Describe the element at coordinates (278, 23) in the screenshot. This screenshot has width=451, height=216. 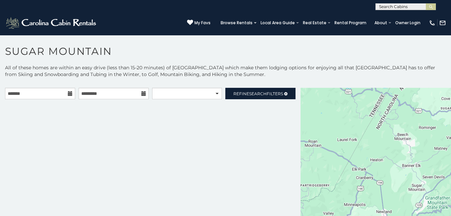
I see `a: Local Area Guide` at that location.